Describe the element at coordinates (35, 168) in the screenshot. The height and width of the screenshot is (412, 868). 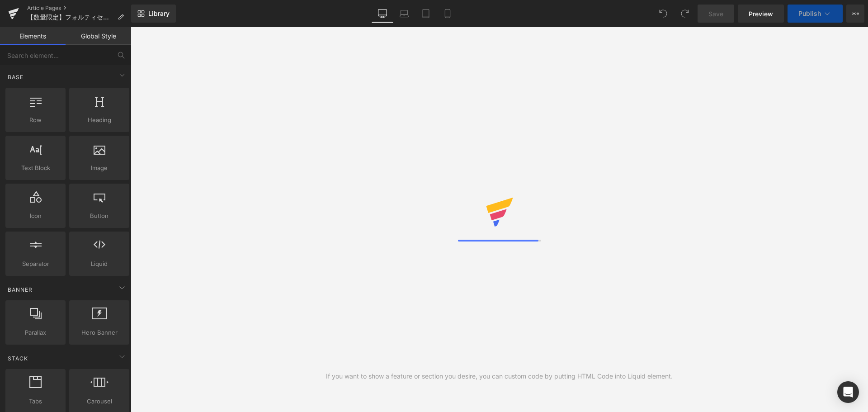
I see `span: Text Block` at that location.